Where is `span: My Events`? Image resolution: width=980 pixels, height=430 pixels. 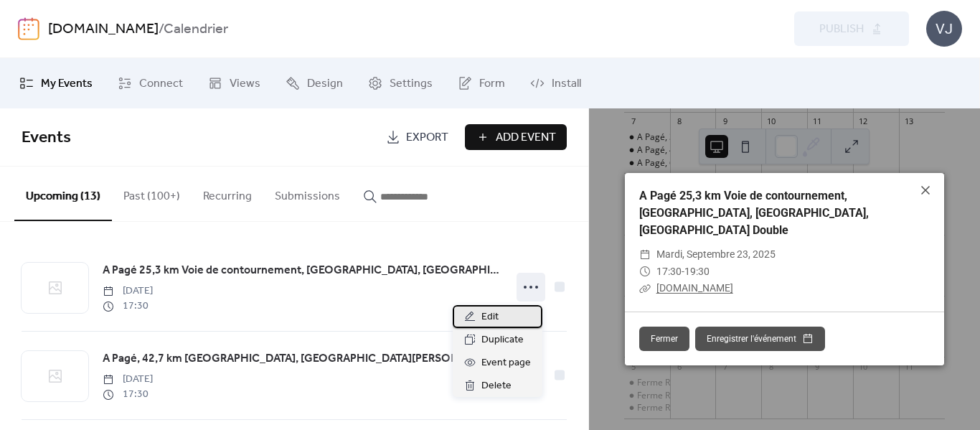 span: My Events is located at coordinates (67, 84).